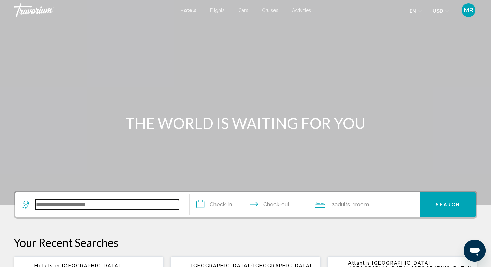  What do you see at coordinates (93, 10) in the screenshot?
I see `a: Travorium` at bounding box center [93, 10].